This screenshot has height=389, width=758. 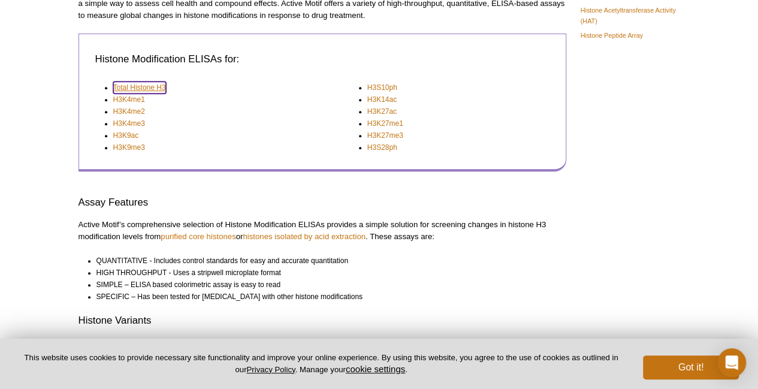 I want to click on a: Histone Acetyltransferase Activity (HAT), so click(x=629, y=16).